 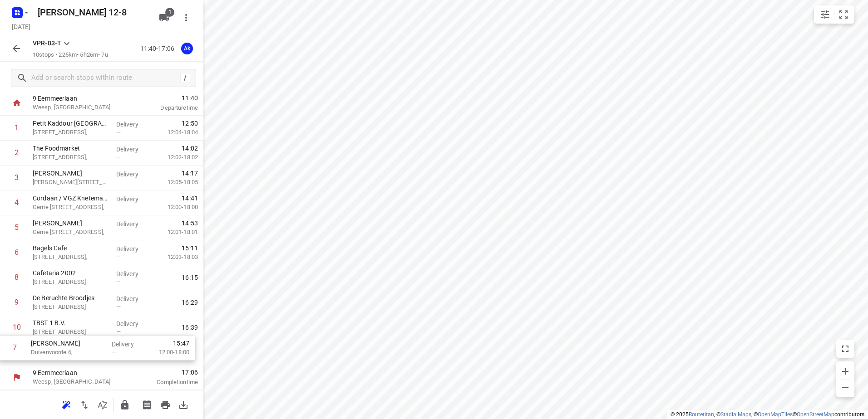 I want to click on span: Print route, so click(x=165, y=404).